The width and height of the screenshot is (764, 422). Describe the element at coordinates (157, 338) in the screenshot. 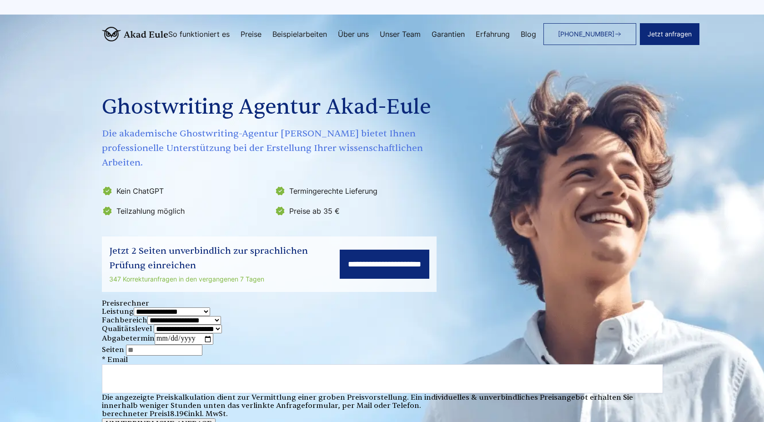

I see `label: Abgabetermin` at that location.